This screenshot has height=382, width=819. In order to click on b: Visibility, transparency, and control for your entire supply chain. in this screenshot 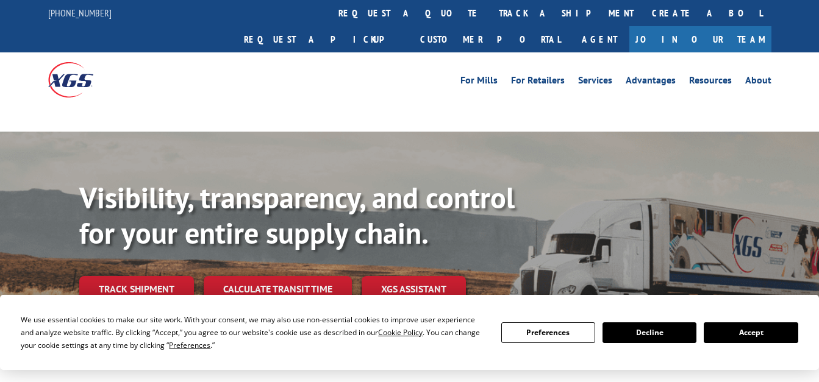, I will do `click(297, 215)`.